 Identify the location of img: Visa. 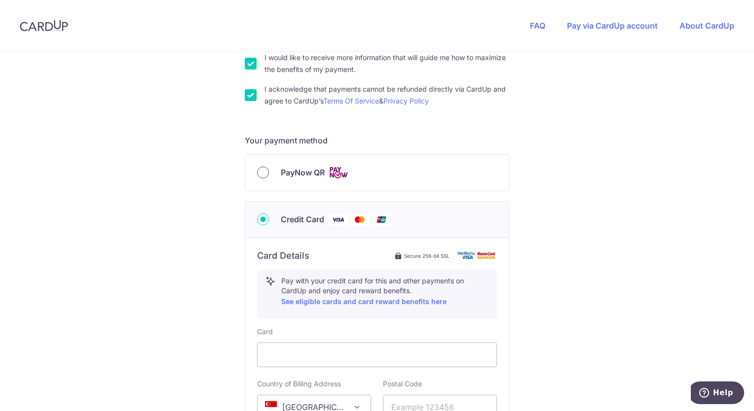
(338, 220).